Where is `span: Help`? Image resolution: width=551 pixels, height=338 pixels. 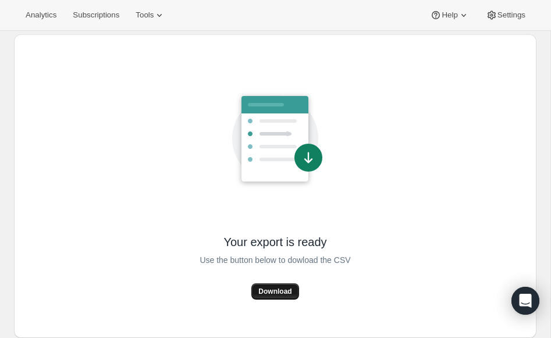 span: Help is located at coordinates (449, 15).